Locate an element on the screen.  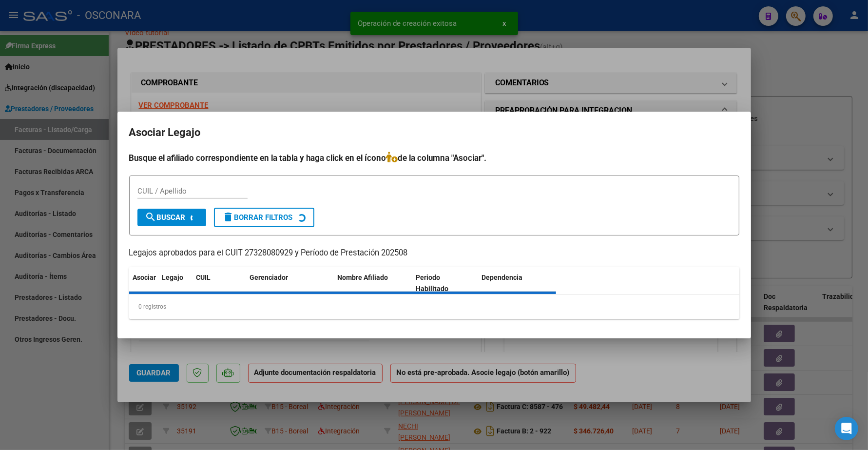
datatable-header-cell: Gerenciador is located at coordinates (290, 283).